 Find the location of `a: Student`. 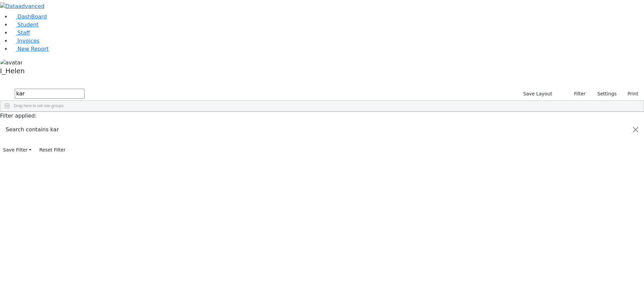

a: Student is located at coordinates (24, 24).